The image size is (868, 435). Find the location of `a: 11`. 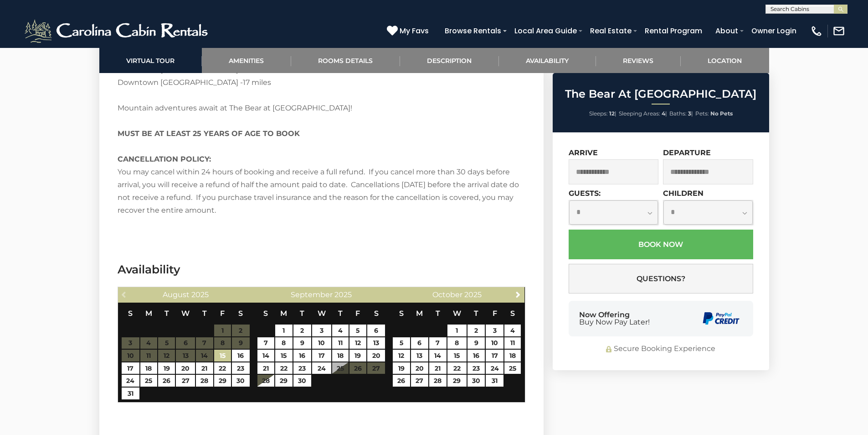

a: 11 is located at coordinates (513, 343).